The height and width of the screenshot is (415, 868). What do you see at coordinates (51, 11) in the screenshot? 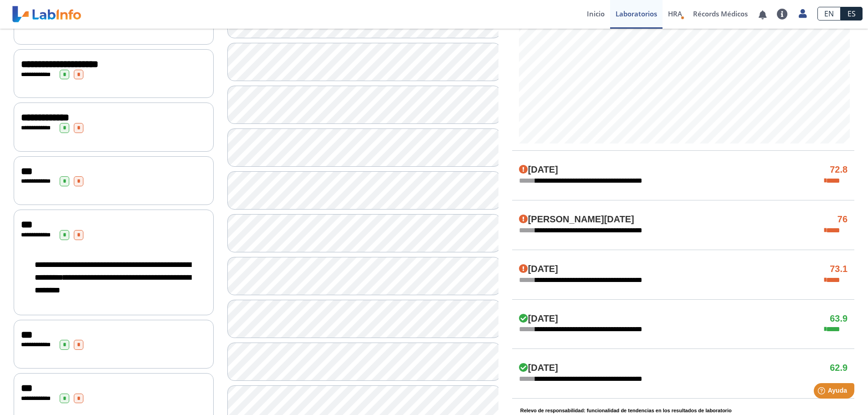
I see `span: Ayuda` at bounding box center [51, 11].